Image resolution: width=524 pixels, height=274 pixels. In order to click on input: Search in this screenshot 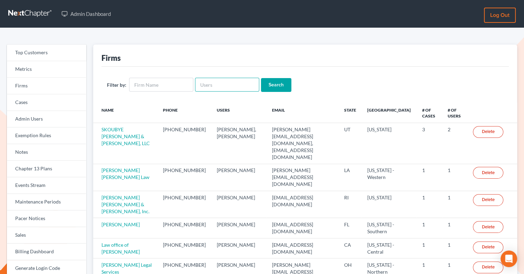, I will do `click(276, 85)`.